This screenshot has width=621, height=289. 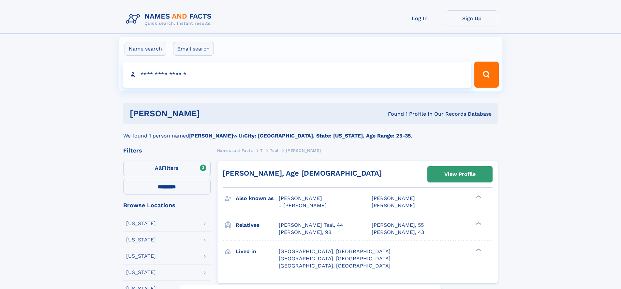 I want to click on span: All, so click(x=158, y=168).